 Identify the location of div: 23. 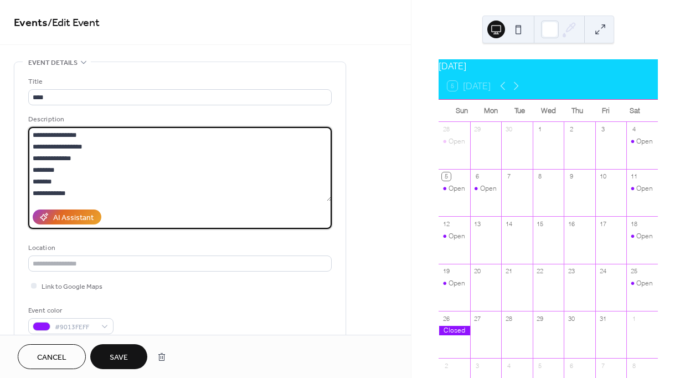
(571, 271).